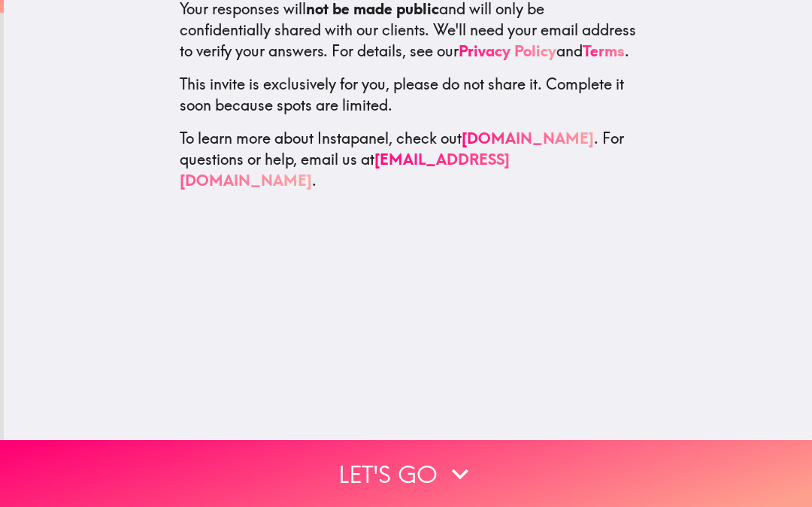 Image resolution: width=812 pixels, height=507 pixels. Describe the element at coordinates (508, 51) in the screenshot. I see `a: Privacy Policy` at that location.